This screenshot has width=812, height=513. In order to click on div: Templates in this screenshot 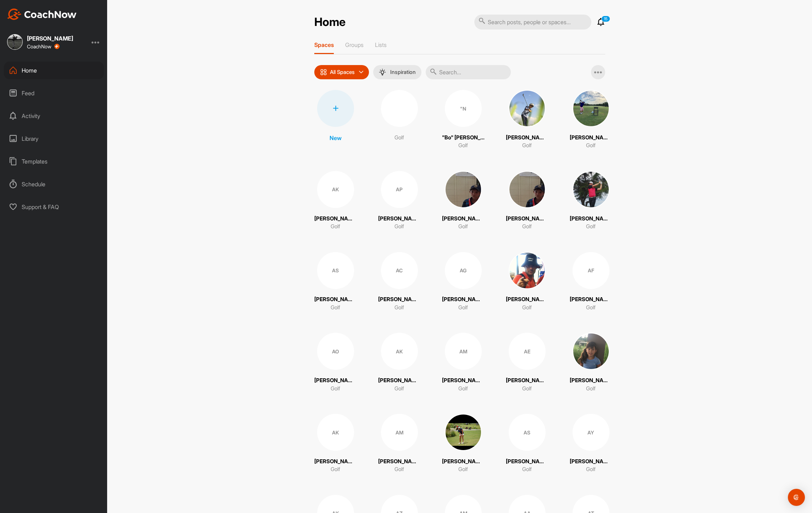, I will do `click(54, 161)`.